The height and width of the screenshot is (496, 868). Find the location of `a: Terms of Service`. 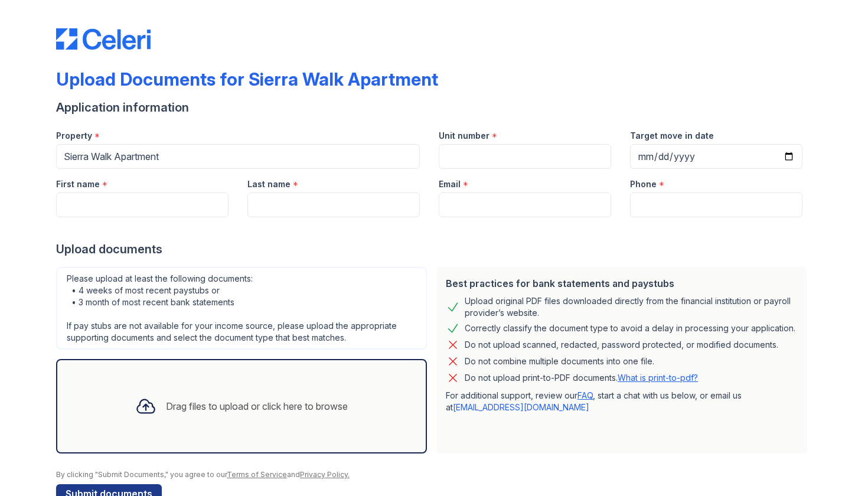

a: Terms of Service is located at coordinates (257, 474).